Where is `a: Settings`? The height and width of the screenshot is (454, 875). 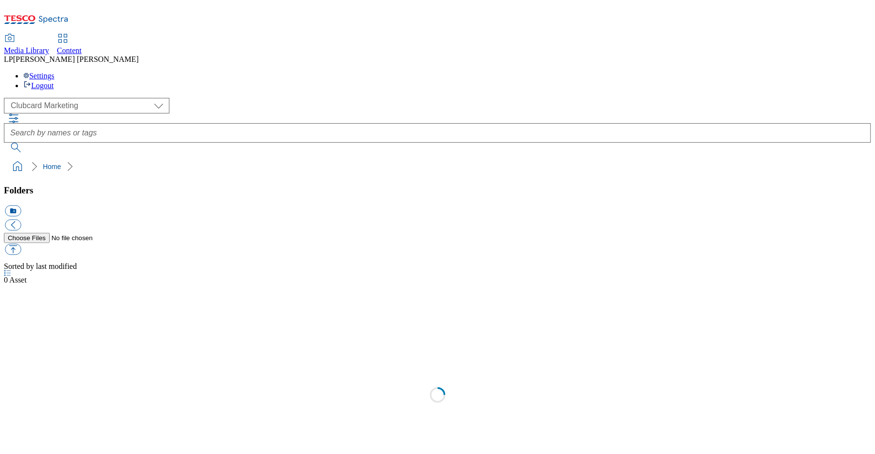 a: Settings is located at coordinates (39, 75).